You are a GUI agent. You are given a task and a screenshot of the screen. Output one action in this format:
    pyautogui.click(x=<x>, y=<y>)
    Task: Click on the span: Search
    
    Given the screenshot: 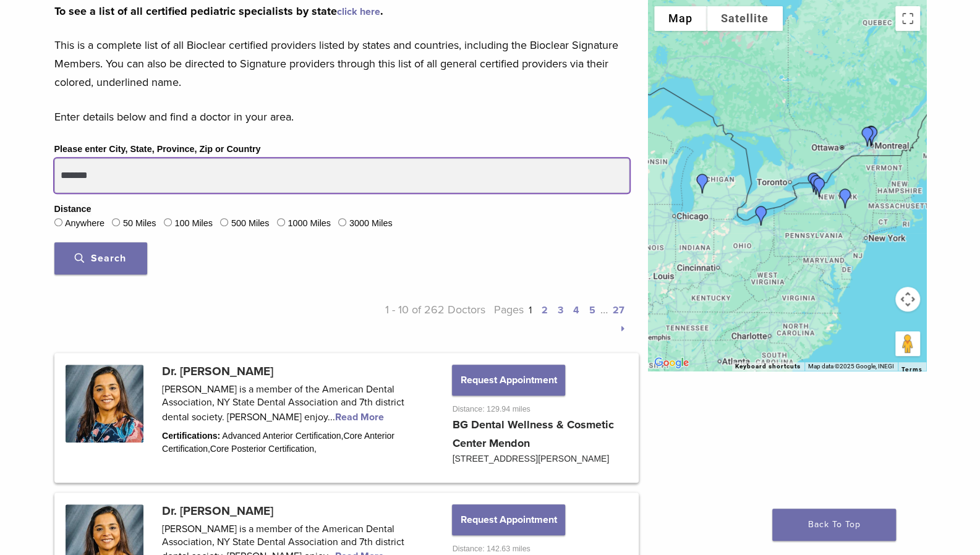 What is the action you would take?
    pyautogui.click(x=100, y=259)
    